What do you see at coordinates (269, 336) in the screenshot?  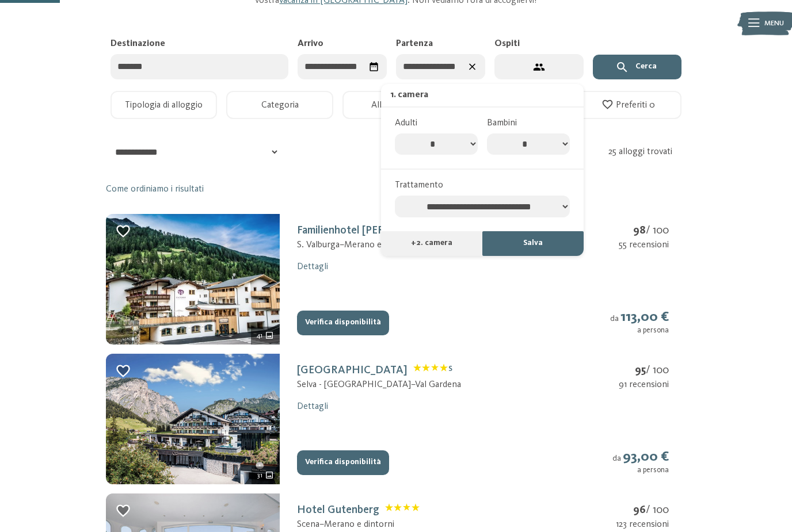 I see `svg: 41 ulteriori immagini` at bounding box center [269, 336].